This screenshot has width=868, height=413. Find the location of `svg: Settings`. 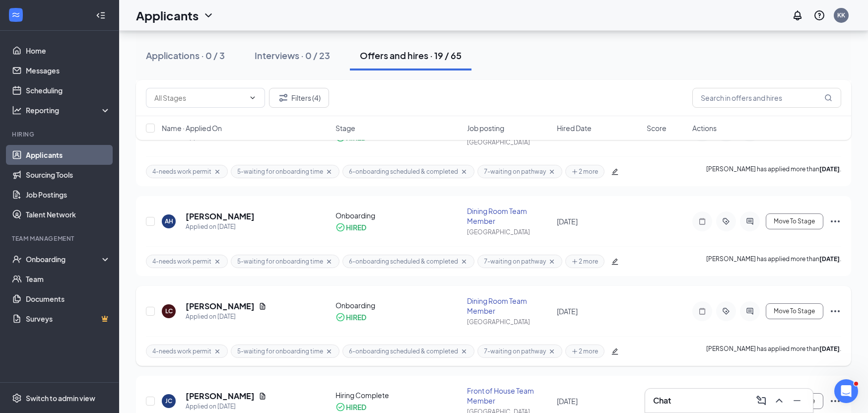

svg: Settings is located at coordinates (17, 398).